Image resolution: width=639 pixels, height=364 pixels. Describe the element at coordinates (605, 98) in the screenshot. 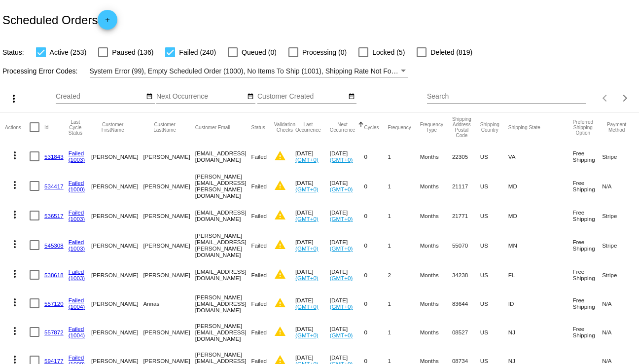

I see `button: Previous page` at that location.